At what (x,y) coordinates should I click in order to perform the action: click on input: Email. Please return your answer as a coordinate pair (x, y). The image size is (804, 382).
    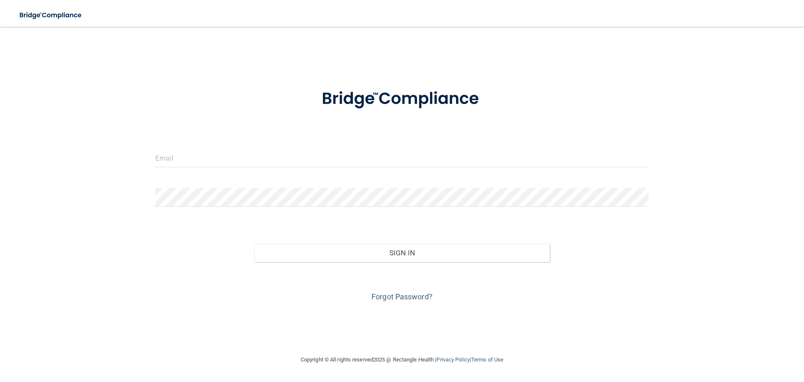
    Looking at the image, I should click on (402, 158).